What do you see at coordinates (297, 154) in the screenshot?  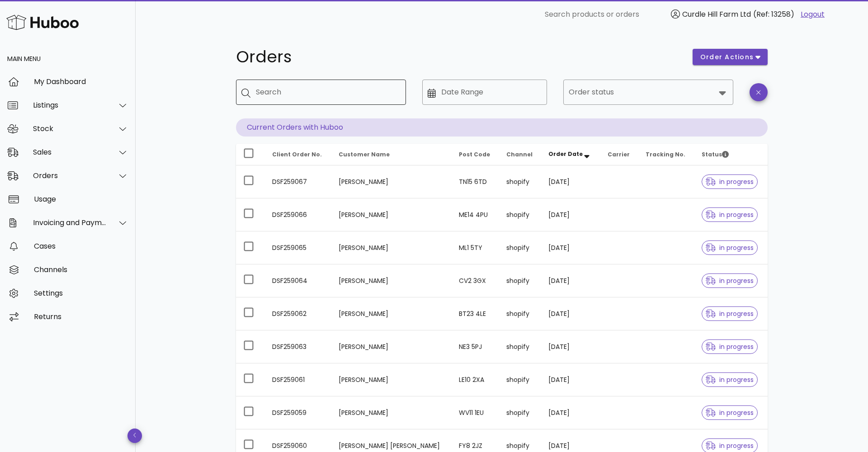 I see `th: Client Order No.` at bounding box center [297, 154].